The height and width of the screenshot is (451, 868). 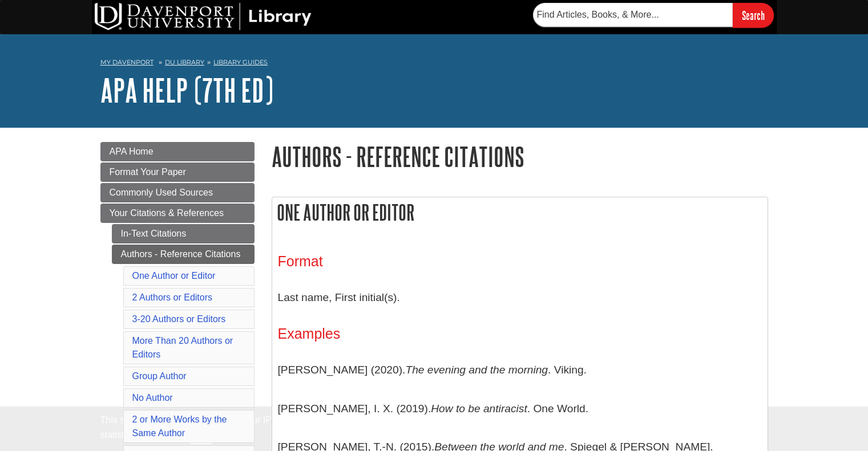 I want to click on a: One Author or Editor, so click(x=174, y=275).